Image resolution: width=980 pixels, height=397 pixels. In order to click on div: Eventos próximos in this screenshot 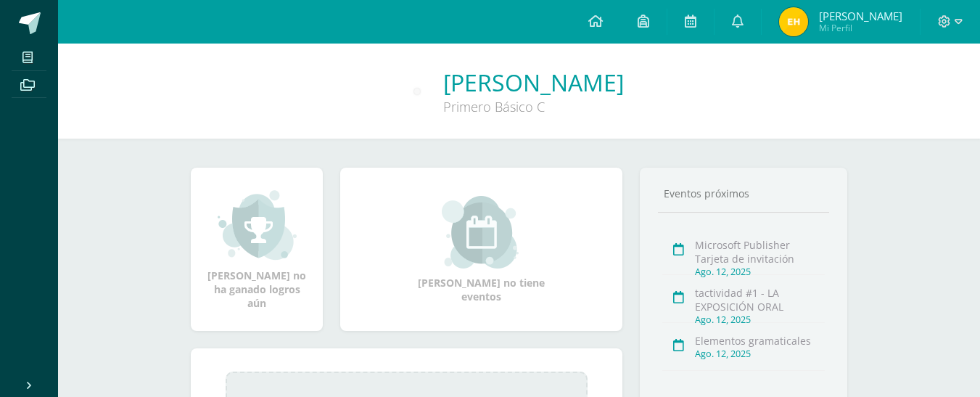, I will do `click(744, 193)`.